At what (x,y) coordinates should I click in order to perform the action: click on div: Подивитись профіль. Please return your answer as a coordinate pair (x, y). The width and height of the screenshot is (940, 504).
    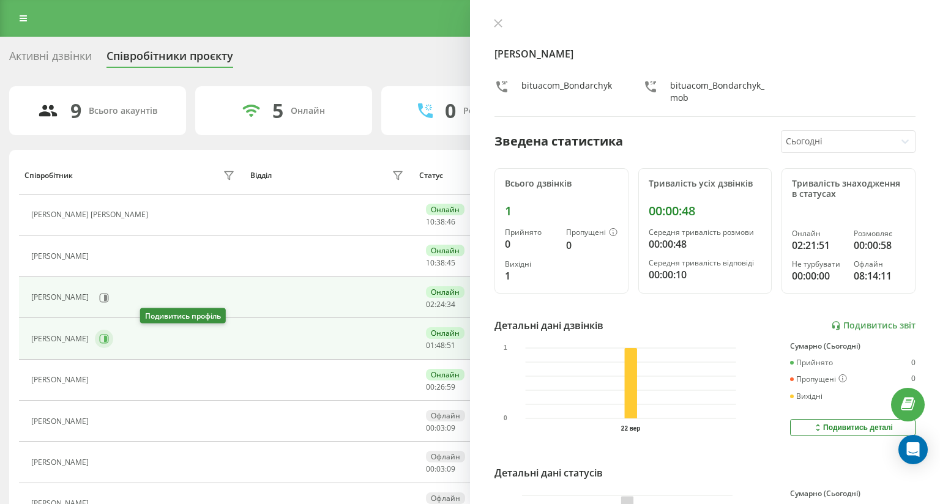
    Looking at the image, I should click on (183, 316).